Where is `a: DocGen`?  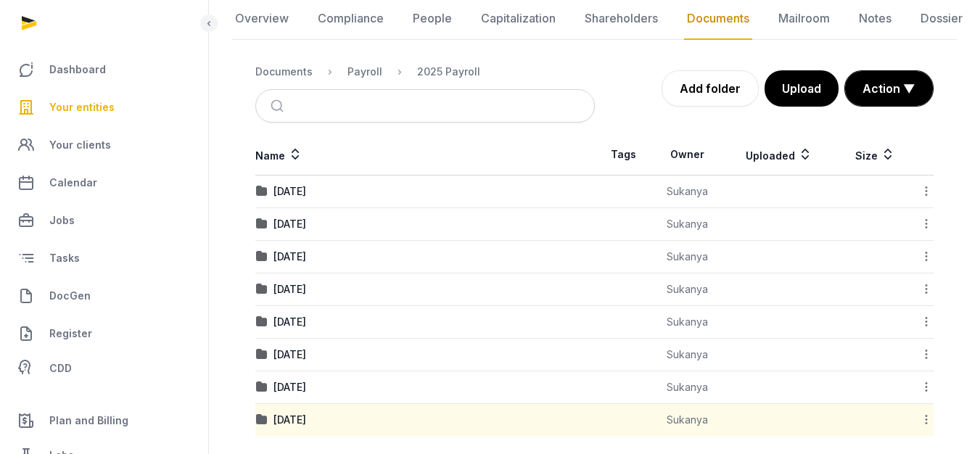 a: DocGen is located at coordinates (104, 296).